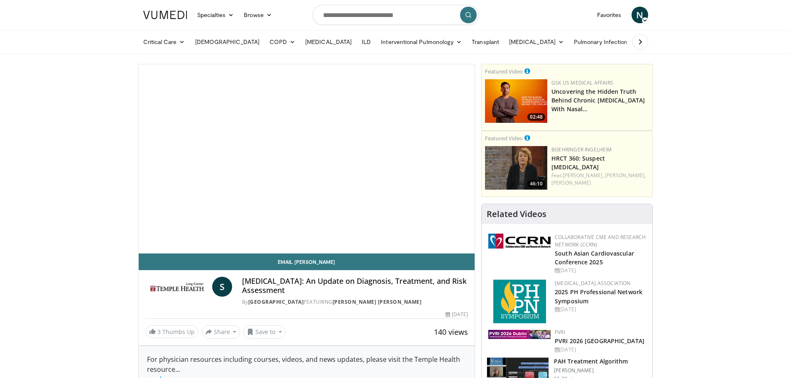 The height and width of the screenshot is (378, 791). What do you see at coordinates (165, 15) in the screenshot?
I see `img: VuMedi Logo` at bounding box center [165, 15].